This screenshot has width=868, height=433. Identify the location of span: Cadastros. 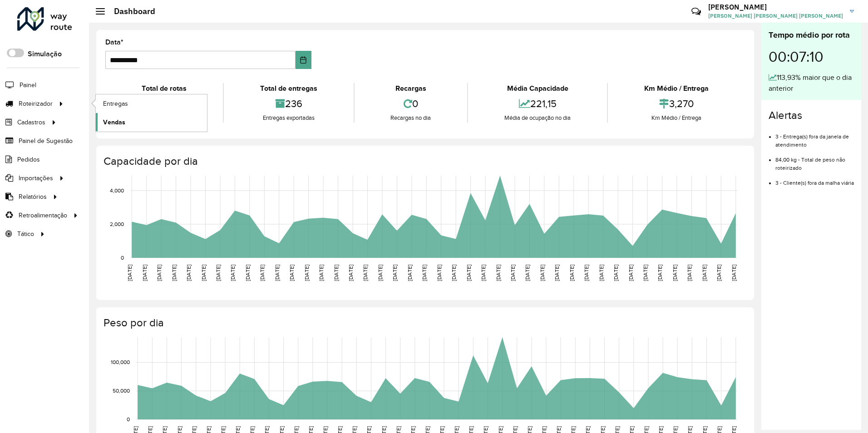
(31, 122).